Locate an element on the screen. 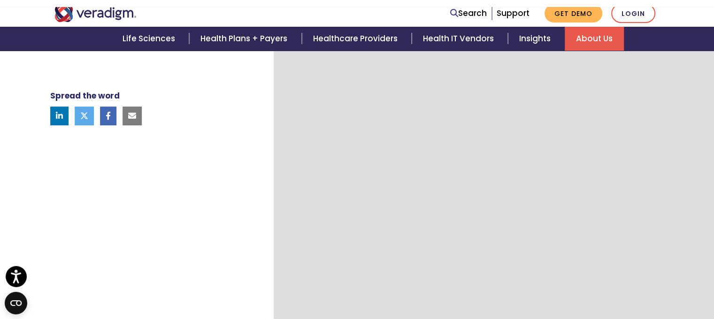 This screenshot has width=714, height=319. button: Open CMP widget is located at coordinates (16, 303).